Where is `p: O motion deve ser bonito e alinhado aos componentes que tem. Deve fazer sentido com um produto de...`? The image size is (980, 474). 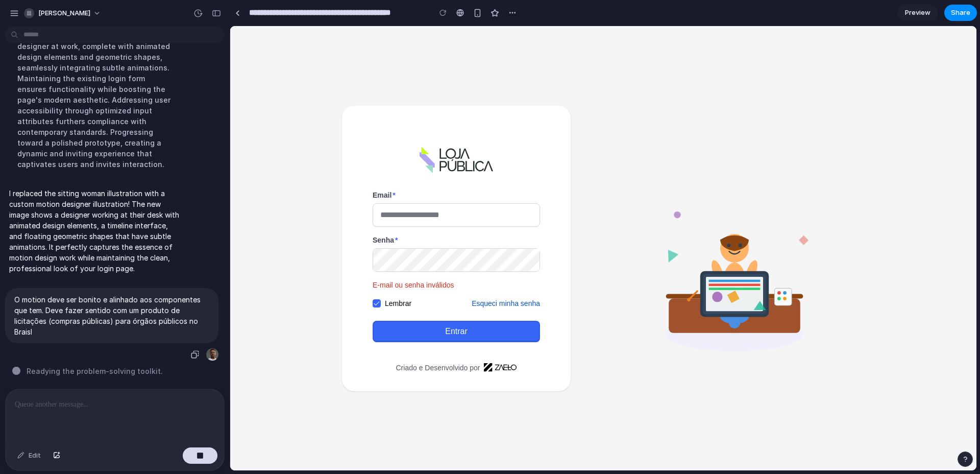
p: O motion deve ser bonito e alinhado aos componentes que tem. Deve fazer sentido com um produto de... is located at coordinates (111, 316).